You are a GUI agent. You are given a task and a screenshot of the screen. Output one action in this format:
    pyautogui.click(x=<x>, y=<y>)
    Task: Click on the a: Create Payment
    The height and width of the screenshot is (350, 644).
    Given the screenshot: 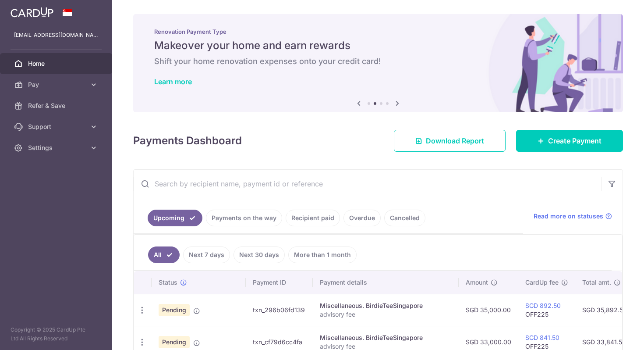 What is the action you would take?
    pyautogui.click(x=570, y=140)
    